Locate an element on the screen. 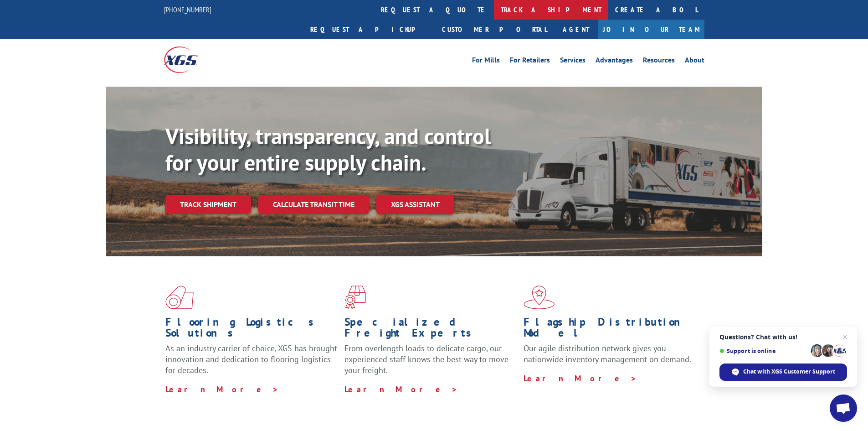  a: Join Our Team is located at coordinates (651, 29).